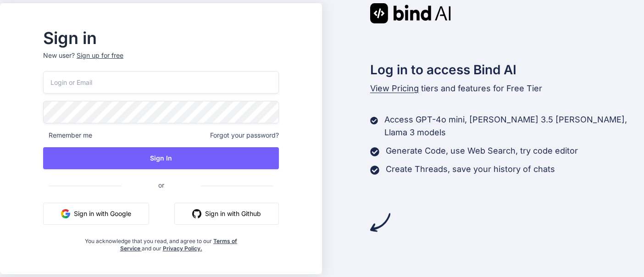  I want to click on a: Privacy Policy., so click(183, 248).